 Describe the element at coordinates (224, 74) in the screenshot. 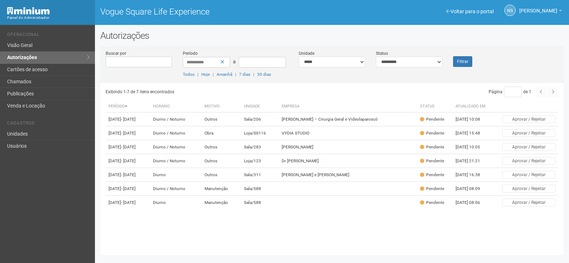

I see `a: Amanhã` at that location.